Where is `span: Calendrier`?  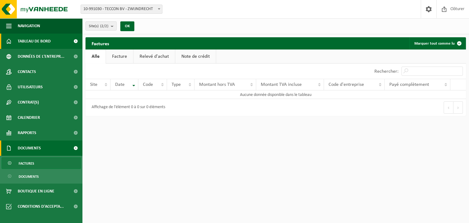
span: Calendrier is located at coordinates (29, 118).